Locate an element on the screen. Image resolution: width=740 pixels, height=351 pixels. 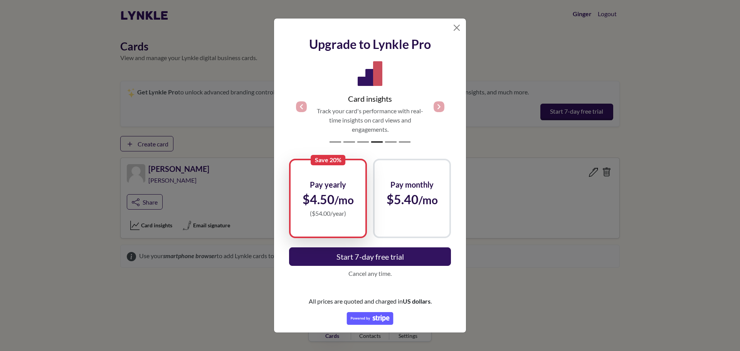
div: Pay monthly$5.40/mo is located at coordinates (412, 199).